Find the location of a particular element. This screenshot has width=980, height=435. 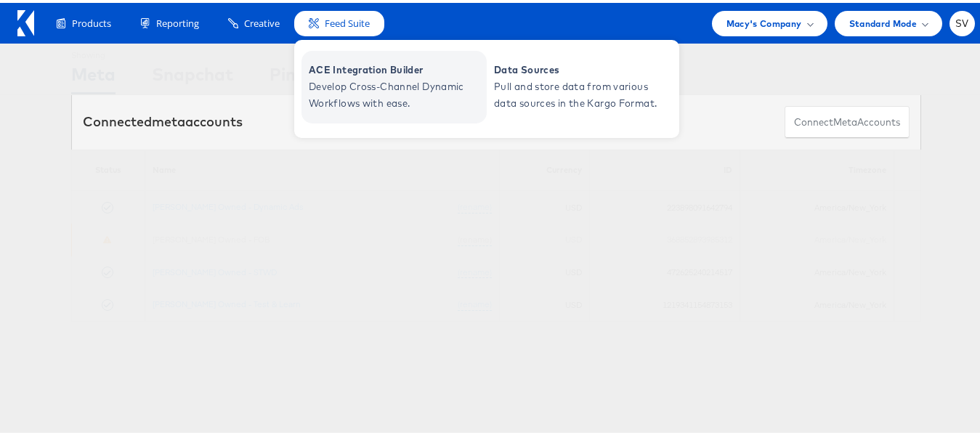

td: 223898091642794 is located at coordinates (664, 204).